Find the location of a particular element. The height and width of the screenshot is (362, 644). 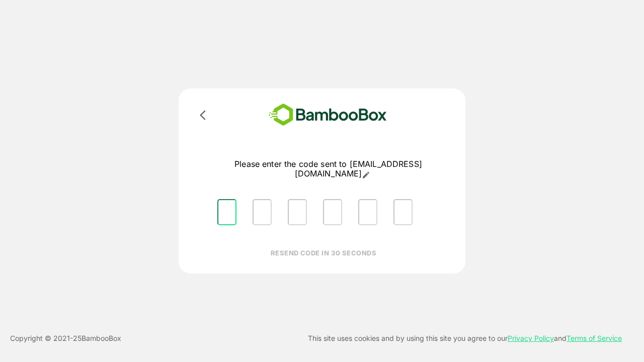

p: This site uses cookies and by using this site you agree to our and is located at coordinates (465, 339).